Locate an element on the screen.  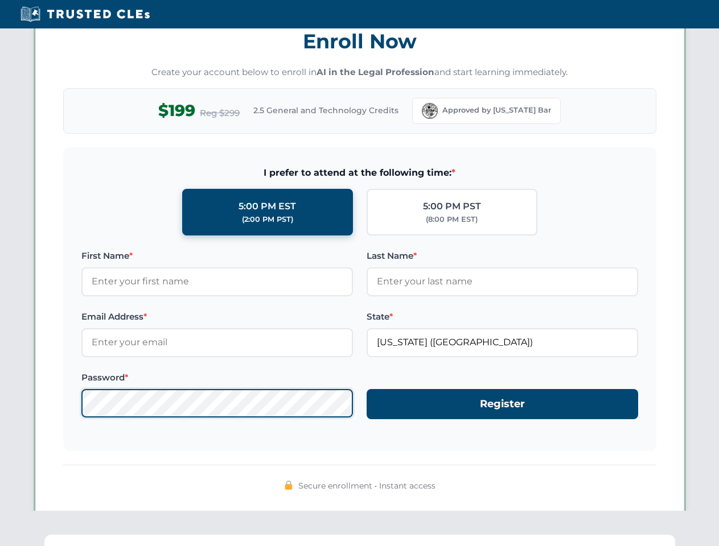
div: (2:00 PM PST) is located at coordinates (267, 220).